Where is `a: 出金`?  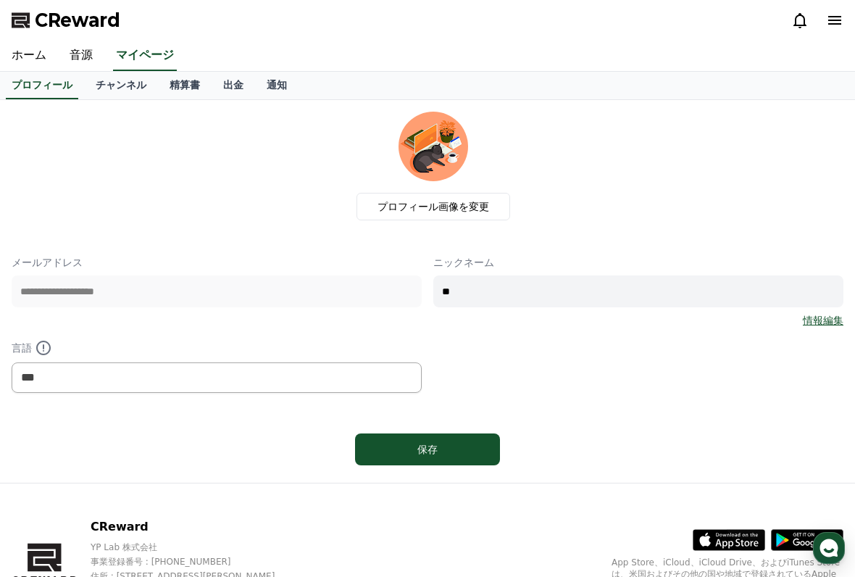 a: 出金 is located at coordinates (233, 85).